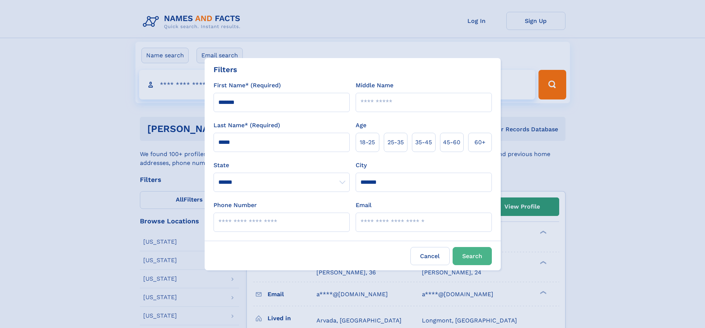  I want to click on label: First Name* (Required), so click(247, 85).